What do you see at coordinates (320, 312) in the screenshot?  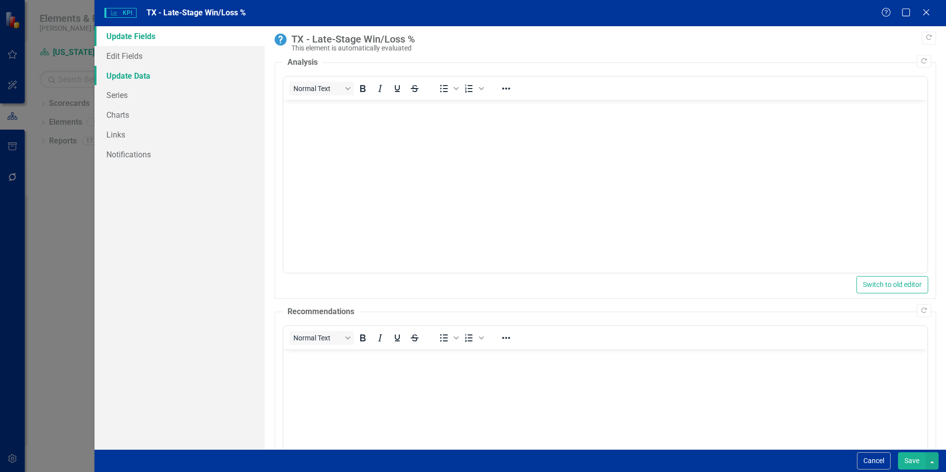 I see `legend: Recommendations` at bounding box center [320, 312].